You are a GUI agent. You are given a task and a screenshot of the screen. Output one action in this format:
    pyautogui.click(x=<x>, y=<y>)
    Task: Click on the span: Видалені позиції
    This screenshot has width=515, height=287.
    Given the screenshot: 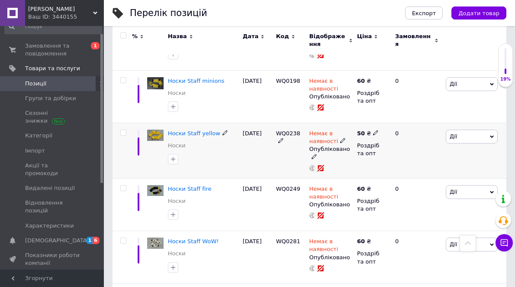 What is the action you would take?
    pyautogui.click(x=50, y=188)
    